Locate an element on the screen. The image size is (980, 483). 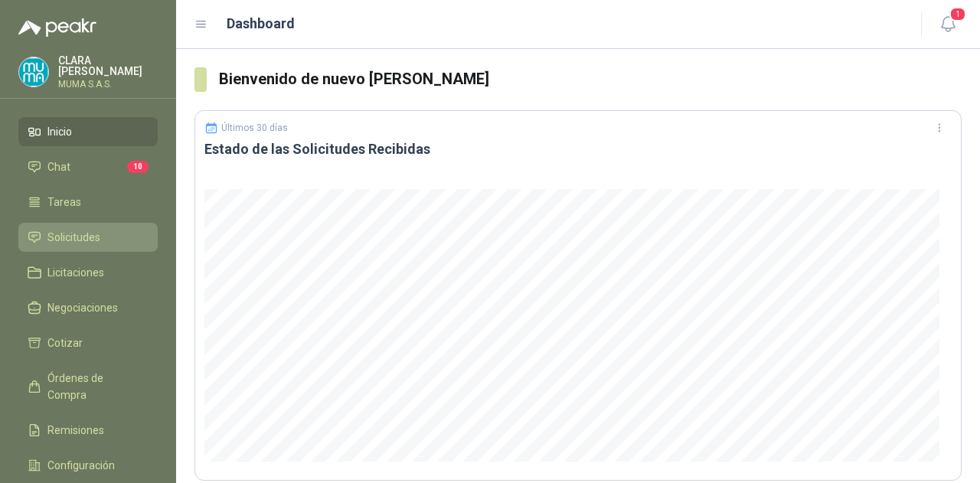
span: Inicio is located at coordinates (59, 131).